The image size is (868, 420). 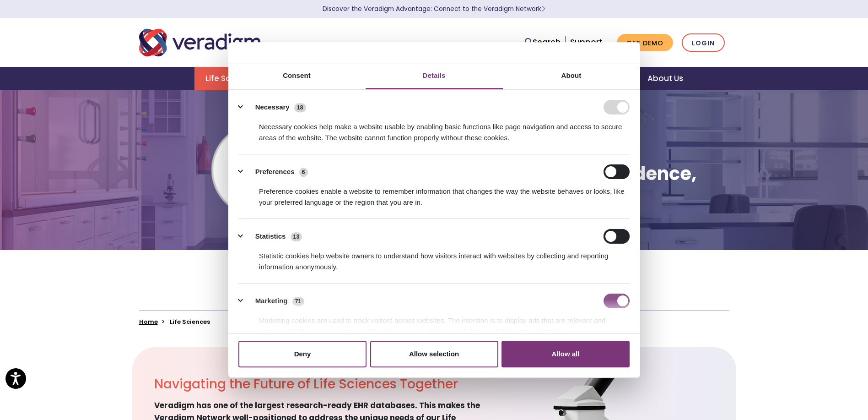 I want to click on a: Login, so click(x=703, y=43).